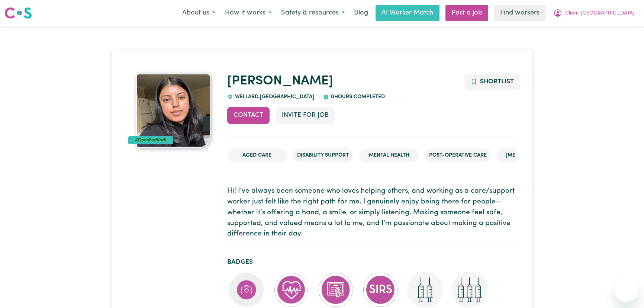 The image size is (644, 308). I want to click on p: Hi! I’ve always been someone who loves helping others, and working as a care/support worker just ..., so click(371, 213).